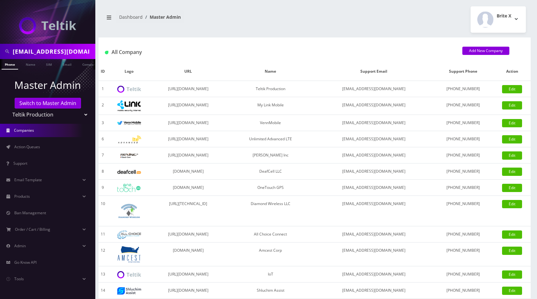 This screenshot has width=537, height=299. What do you see at coordinates (103, 123) in the screenshot?
I see `td: 3` at bounding box center [103, 123].